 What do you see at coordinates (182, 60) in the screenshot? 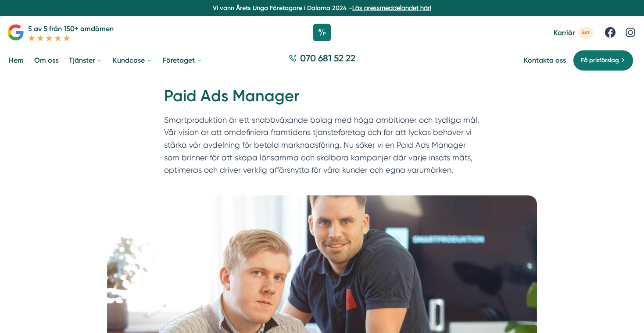
I see `a: Företaget` at bounding box center [182, 60].